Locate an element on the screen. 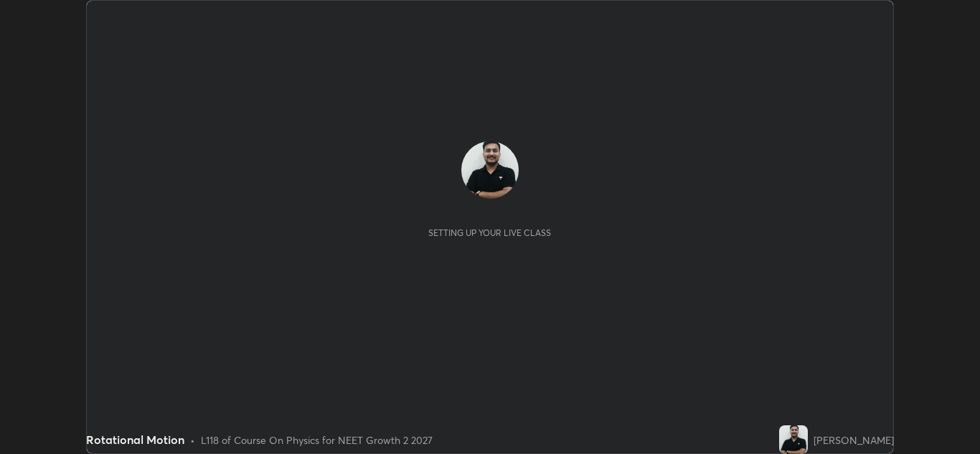 Image resolution: width=980 pixels, height=454 pixels. div: Setting up your live class is located at coordinates (490, 233).